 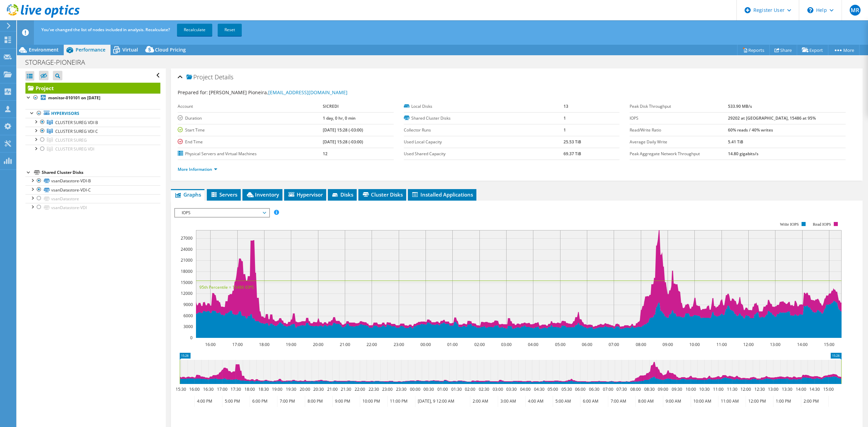 I want to click on text: 15000, so click(x=186, y=282).